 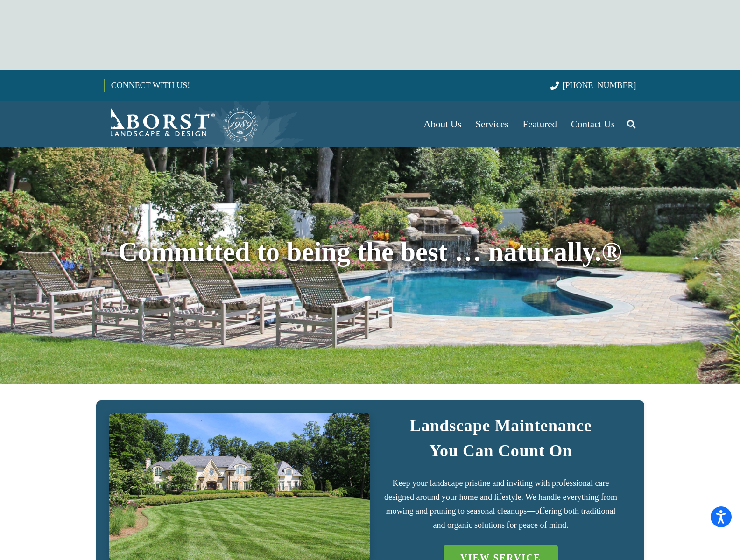 I want to click on a: CONNECT WITH US!, so click(x=151, y=85).